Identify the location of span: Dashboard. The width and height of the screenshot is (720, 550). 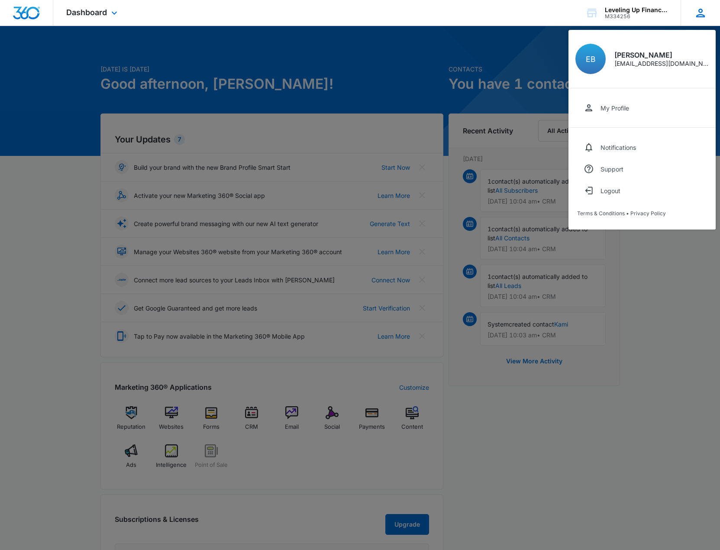
(87, 12).